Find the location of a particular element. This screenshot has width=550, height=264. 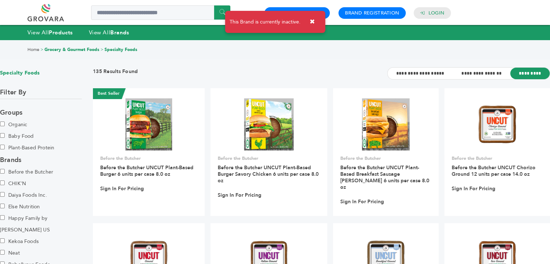

strong: Products is located at coordinates (61, 33).